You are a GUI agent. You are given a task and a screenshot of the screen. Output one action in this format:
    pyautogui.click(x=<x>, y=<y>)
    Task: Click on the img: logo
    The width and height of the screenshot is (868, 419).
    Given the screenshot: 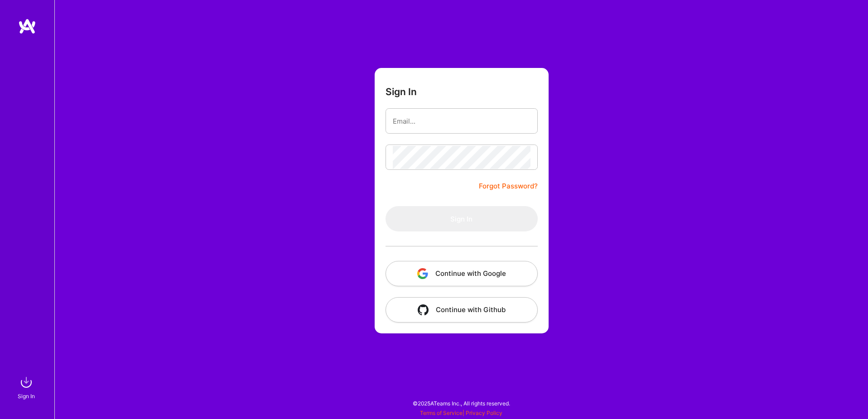 What is the action you would take?
    pyautogui.click(x=27, y=26)
    